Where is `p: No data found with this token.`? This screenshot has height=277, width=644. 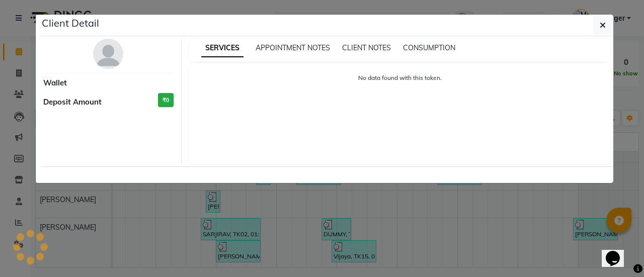
p: No data found with this token. is located at coordinates (400, 78).